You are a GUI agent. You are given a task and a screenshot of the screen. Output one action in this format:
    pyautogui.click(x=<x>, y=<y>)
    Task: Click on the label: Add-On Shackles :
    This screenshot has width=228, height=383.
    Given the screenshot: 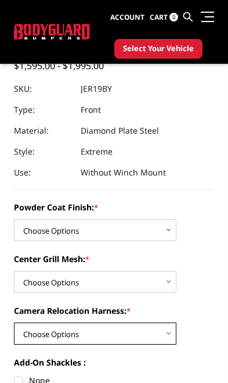 What is the action you would take?
    pyautogui.click(x=114, y=362)
    